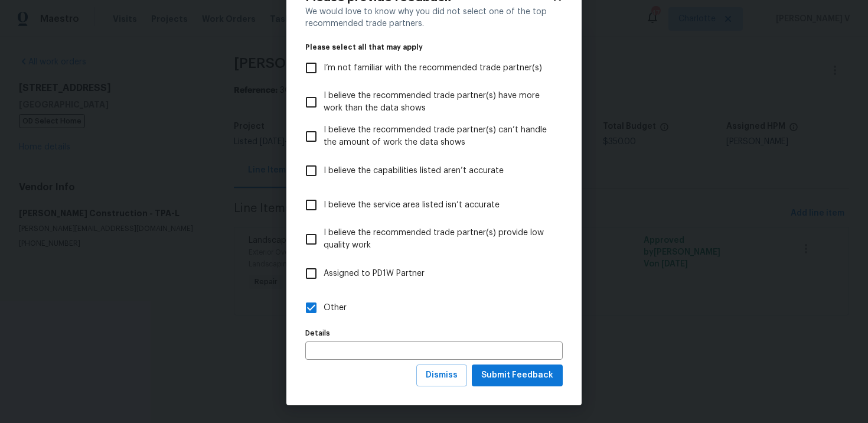 This screenshot has height=423, width=868. Describe the element at coordinates (433, 68) in the screenshot. I see `span: I’m not familiar with the recommended trade partner(s)` at that location.